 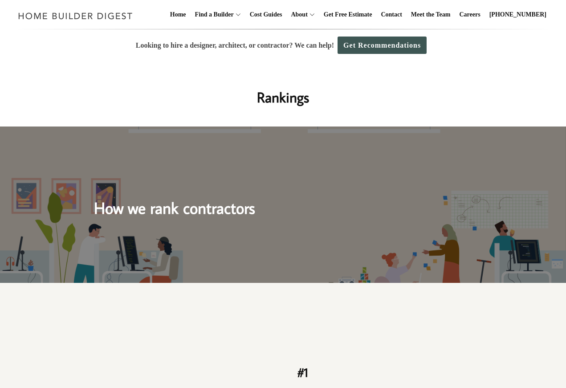 What do you see at coordinates (283, 97) in the screenshot?
I see `h1: Rankings` at bounding box center [283, 97].